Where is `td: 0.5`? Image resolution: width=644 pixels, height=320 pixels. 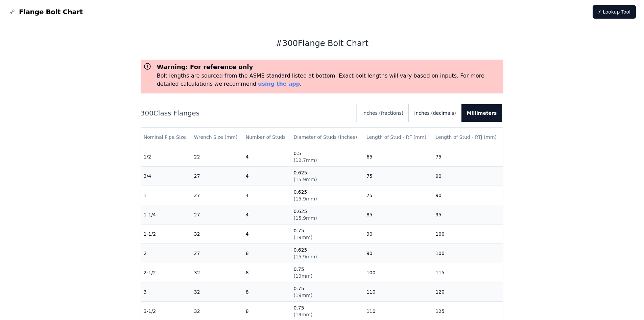
td: 0.5 is located at coordinates (327, 156).